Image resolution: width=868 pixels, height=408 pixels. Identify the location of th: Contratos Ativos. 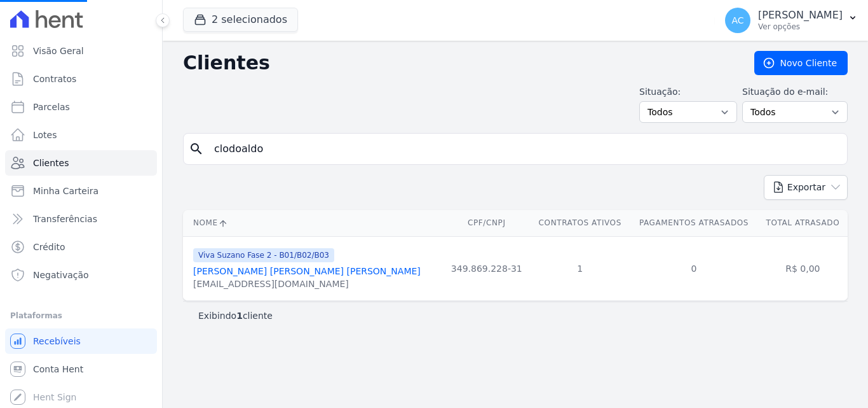
(580, 223).